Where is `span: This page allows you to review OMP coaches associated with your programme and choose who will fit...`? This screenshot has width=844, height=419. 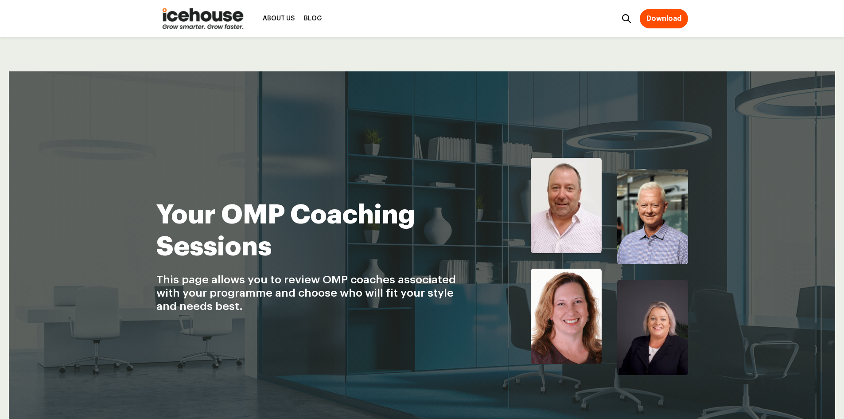 span: This page allows you to review OMP coaches associated with your programme and choose who will fit... is located at coordinates (306, 292).